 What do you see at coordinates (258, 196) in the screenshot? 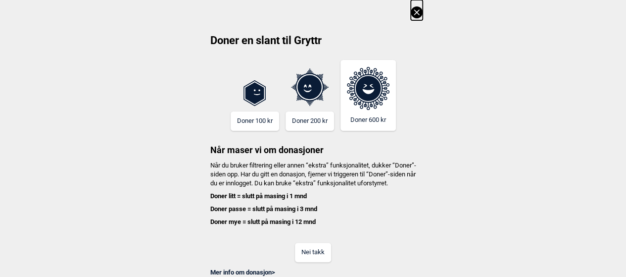
I see `b: Doner litt = slutt på masing i 1 mnd` at bounding box center [258, 196].